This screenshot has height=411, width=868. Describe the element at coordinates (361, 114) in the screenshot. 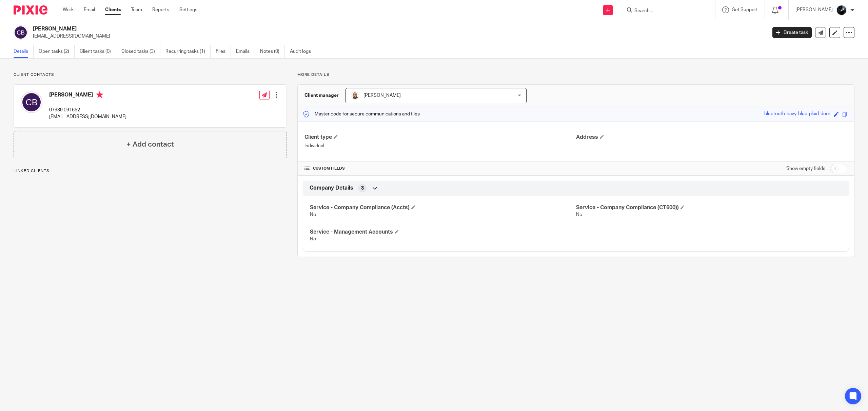

I see `p: Master code for secure communications and files` at that location.